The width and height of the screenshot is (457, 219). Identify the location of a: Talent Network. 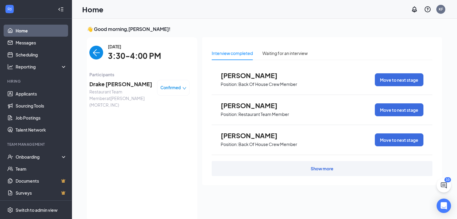
(41, 130).